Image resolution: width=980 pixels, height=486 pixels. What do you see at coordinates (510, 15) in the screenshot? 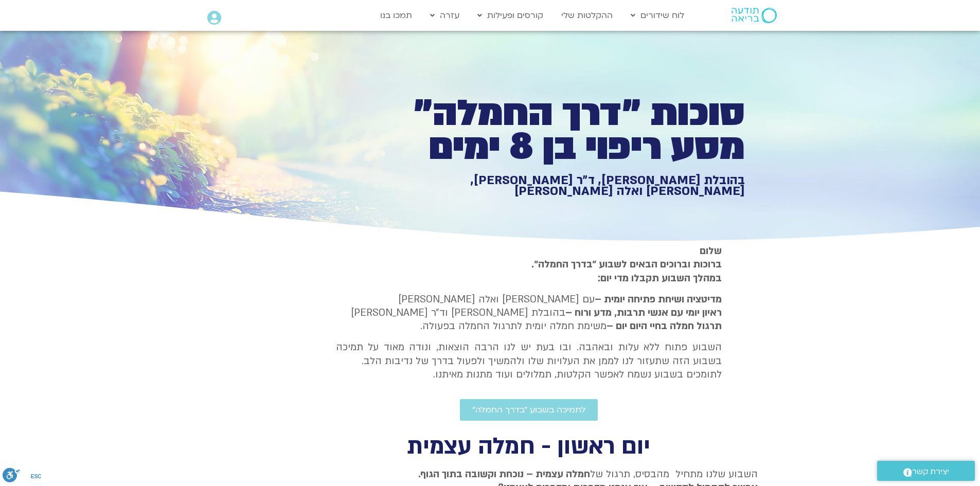
I see `a: קורסים ופעילות` at bounding box center [510, 15].